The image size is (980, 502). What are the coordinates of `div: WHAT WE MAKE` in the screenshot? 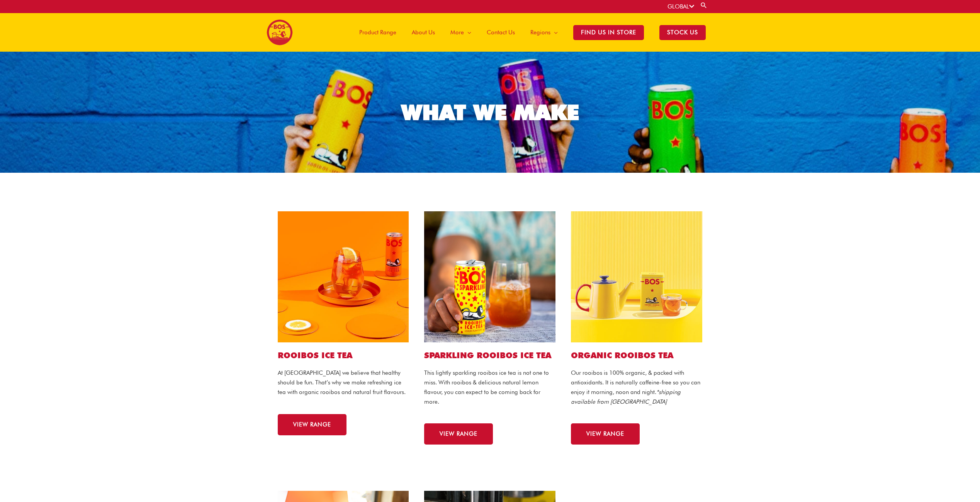 It's located at (490, 112).